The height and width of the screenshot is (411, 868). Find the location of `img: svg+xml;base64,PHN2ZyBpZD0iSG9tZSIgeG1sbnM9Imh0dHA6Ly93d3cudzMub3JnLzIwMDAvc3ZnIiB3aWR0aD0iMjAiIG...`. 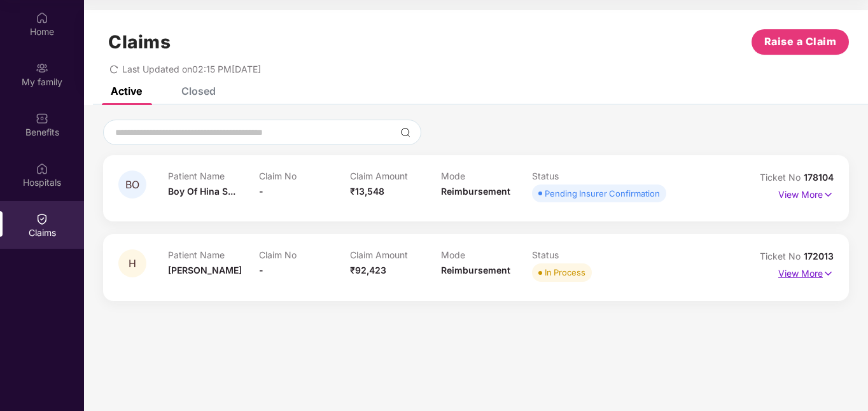

img: svg+xml;base64,PHN2ZyBpZD0iSG9tZSIgeG1sbnM9Imh0dHA6Ly93d3cudzMub3JnLzIwMDAvc3ZnIiB3aWR0aD0iMjAiIG... is located at coordinates (42, 18).